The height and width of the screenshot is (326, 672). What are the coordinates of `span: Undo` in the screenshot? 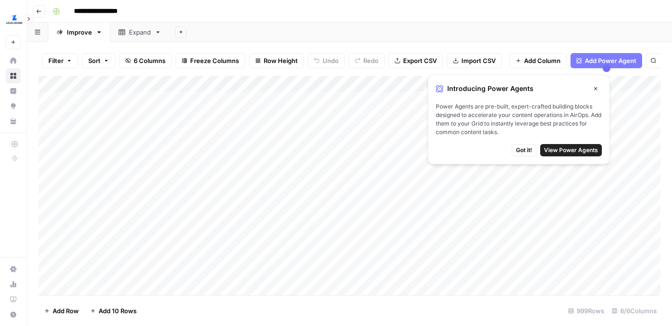 It's located at (331, 61).